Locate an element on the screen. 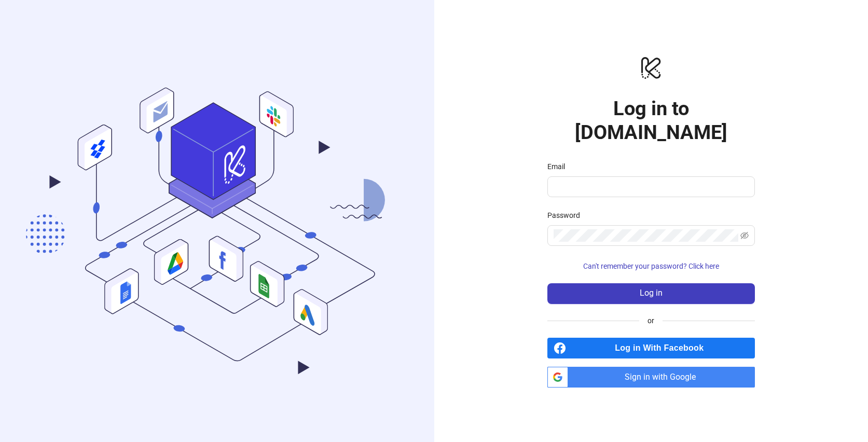 The width and height of the screenshot is (868, 442). input: Password is located at coordinates (645, 235).